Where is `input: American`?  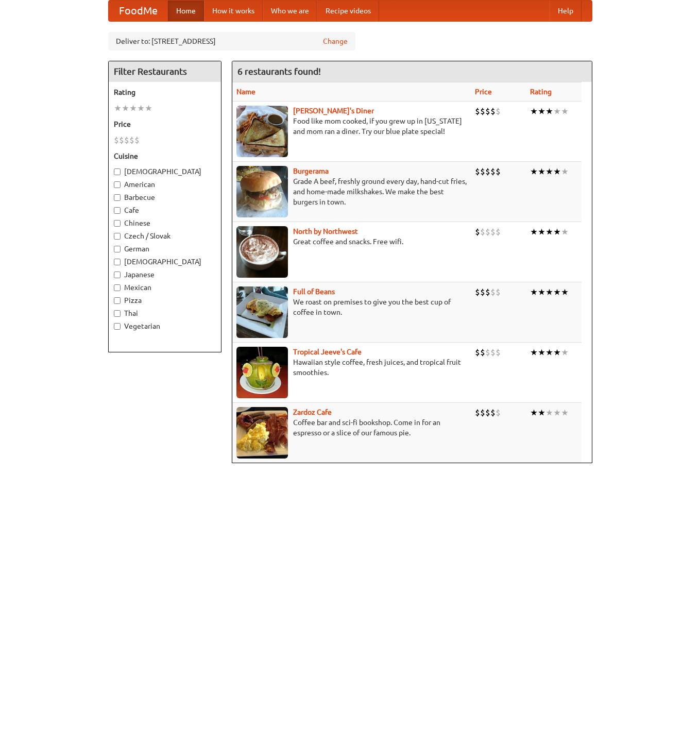
input: American is located at coordinates (117, 184).